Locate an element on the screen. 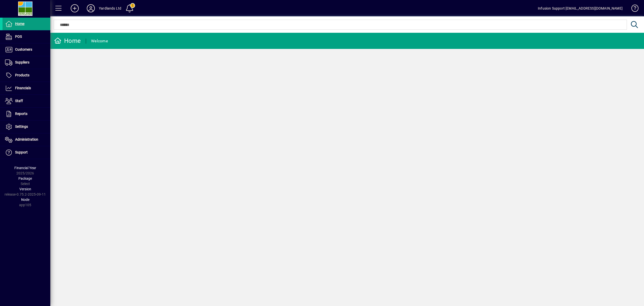 This screenshot has height=306, width=644. span: Node is located at coordinates (25, 200).